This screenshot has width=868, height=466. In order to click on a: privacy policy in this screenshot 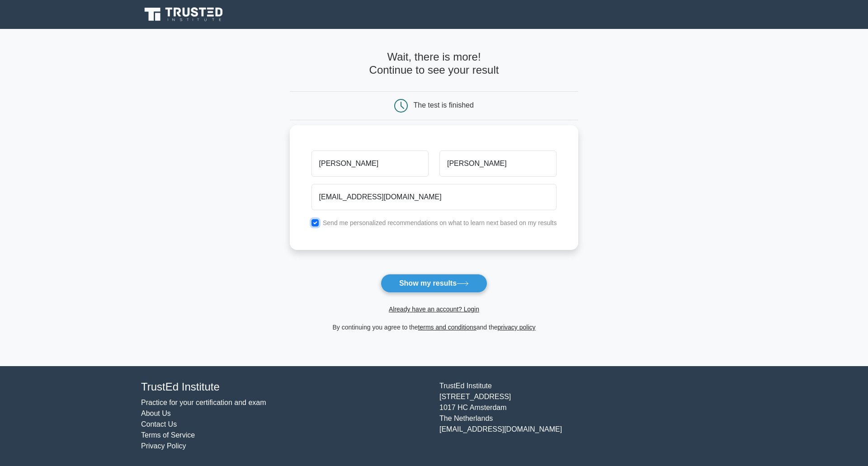, I will do `click(517, 327)`.